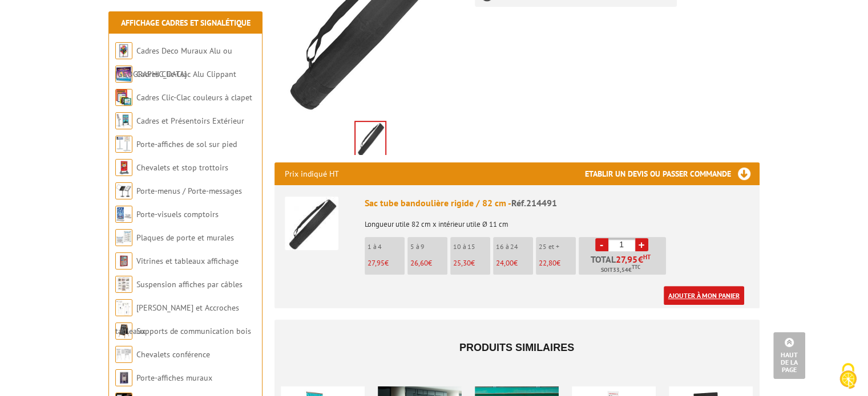  What do you see at coordinates (124, 378) in the screenshot?
I see `img: Porte-affiches muraux` at bounding box center [124, 378].